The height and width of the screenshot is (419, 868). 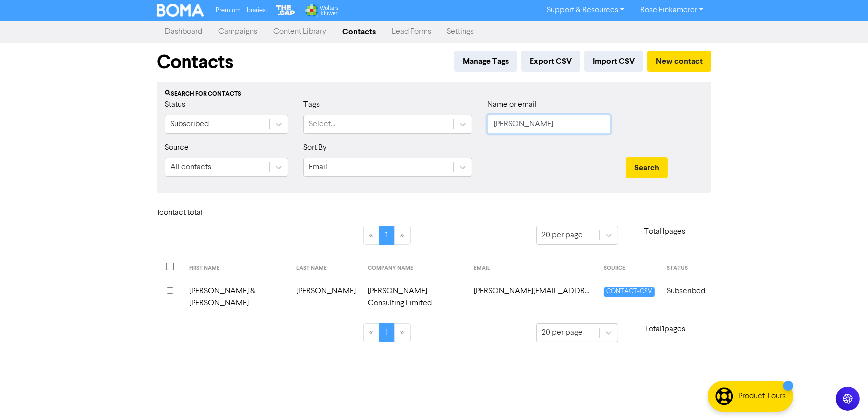 What do you see at coordinates (614, 62) in the screenshot?
I see `button: Import CSV` at bounding box center [614, 62].